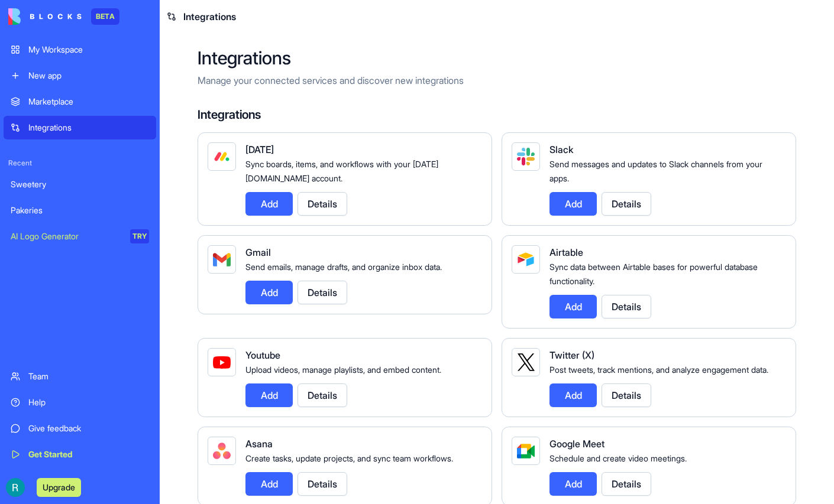 The image size is (834, 504). I want to click on h2: Integrations, so click(497, 58).